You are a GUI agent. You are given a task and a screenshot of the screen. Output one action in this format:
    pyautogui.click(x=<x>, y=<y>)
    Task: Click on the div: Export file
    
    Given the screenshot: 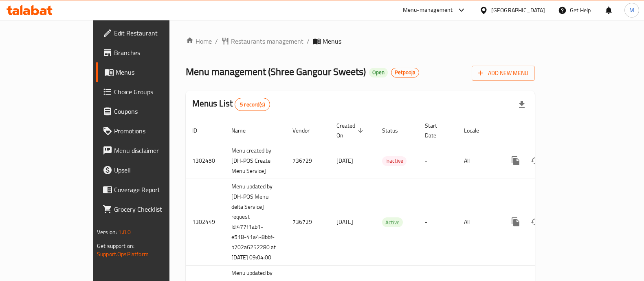 What is the action you would take?
    pyautogui.click(x=522, y=105)
    